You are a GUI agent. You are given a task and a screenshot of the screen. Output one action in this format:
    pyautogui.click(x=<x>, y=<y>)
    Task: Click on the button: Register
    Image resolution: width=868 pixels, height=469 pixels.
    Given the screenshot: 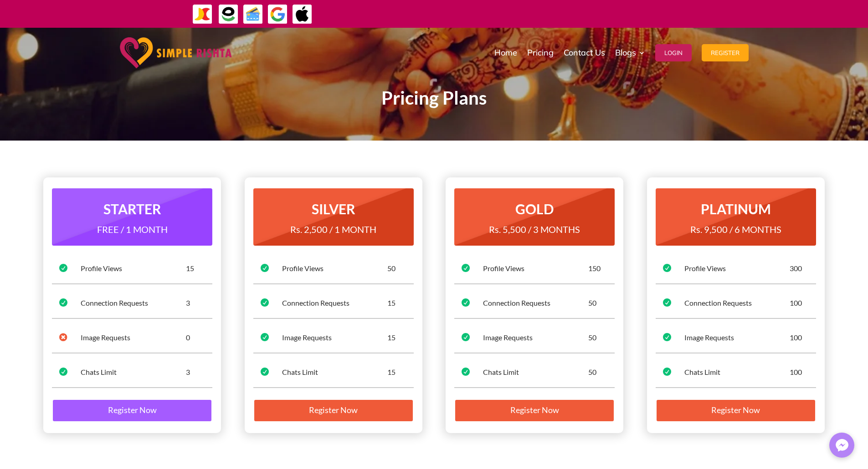 What is the action you would take?
    pyautogui.click(x=724, y=53)
    